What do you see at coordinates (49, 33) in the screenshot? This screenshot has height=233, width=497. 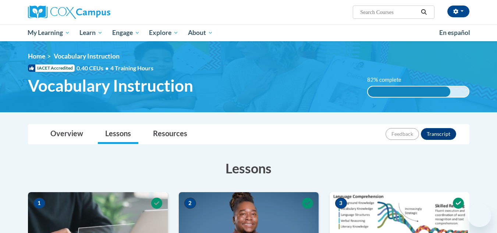 I see `a: My Learning` at bounding box center [49, 33].